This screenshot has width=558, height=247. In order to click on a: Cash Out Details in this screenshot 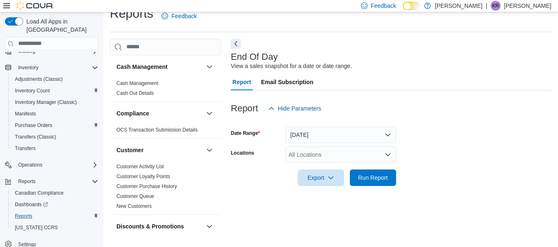, I will do `click(135, 93)`.